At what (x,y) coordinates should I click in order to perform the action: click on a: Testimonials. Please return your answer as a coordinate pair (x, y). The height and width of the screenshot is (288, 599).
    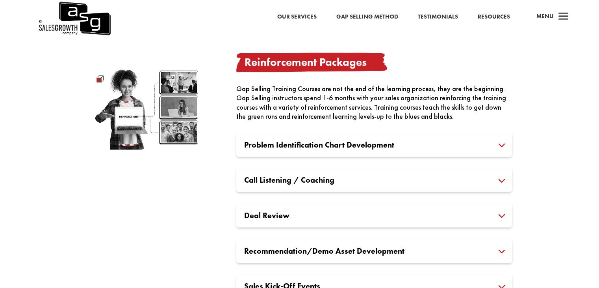
    Looking at the image, I should click on (438, 17).